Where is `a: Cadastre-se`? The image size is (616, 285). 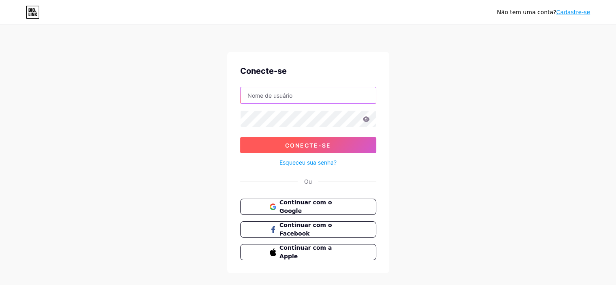
a: Cadastre-se is located at coordinates (573, 12).